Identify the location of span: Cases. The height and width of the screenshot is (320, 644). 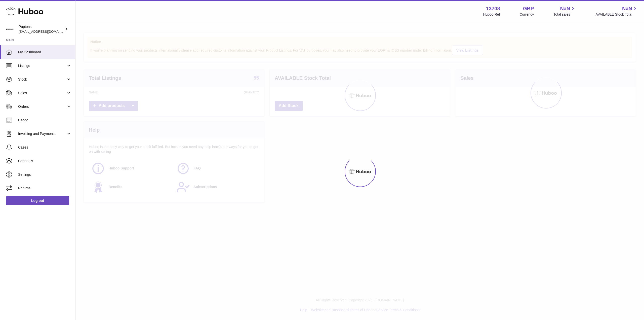
(45, 147).